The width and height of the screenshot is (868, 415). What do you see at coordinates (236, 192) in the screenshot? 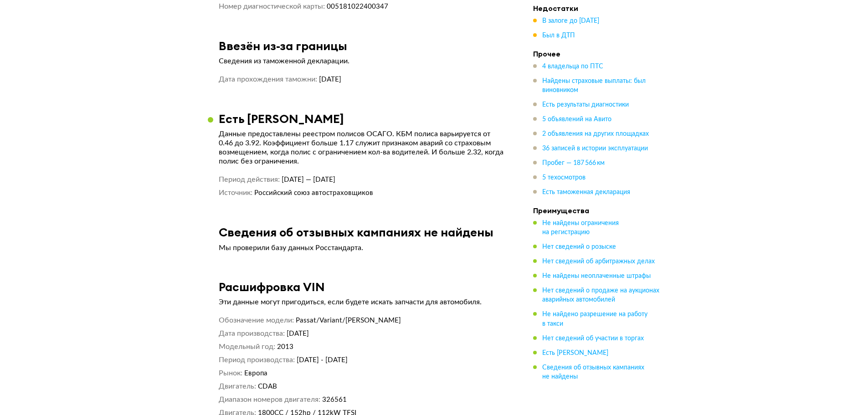
I see `dt: Источник` at bounding box center [236, 192].